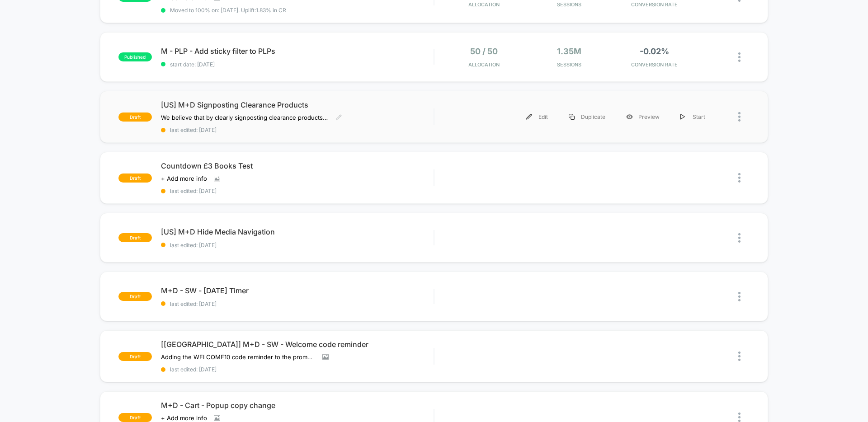  I want to click on div: Edit, so click(537, 117).